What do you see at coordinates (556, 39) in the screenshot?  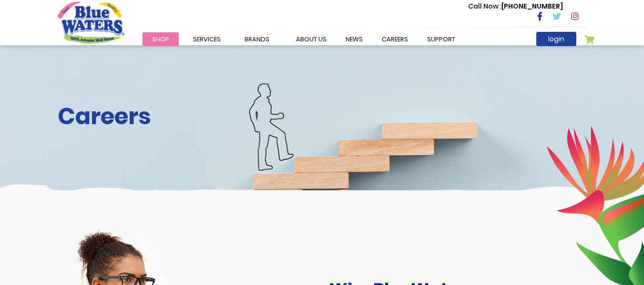 I see `a: login` at bounding box center [556, 39].